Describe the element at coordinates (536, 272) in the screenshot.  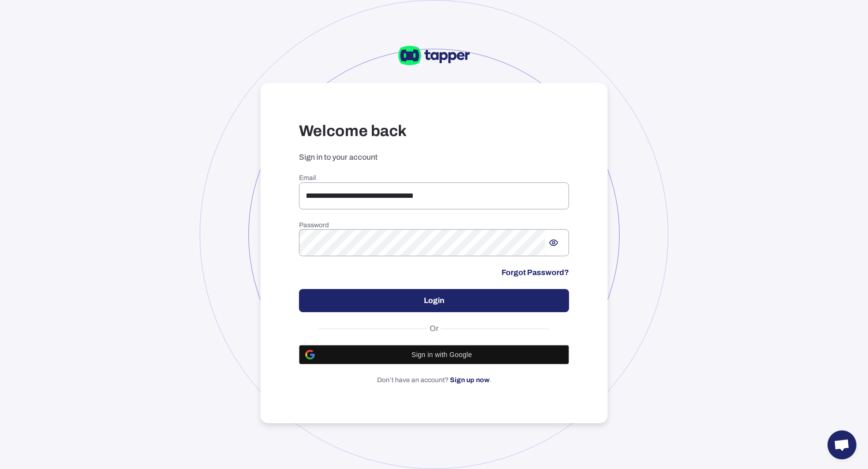
I see `p: Forgot Password?` at that location.